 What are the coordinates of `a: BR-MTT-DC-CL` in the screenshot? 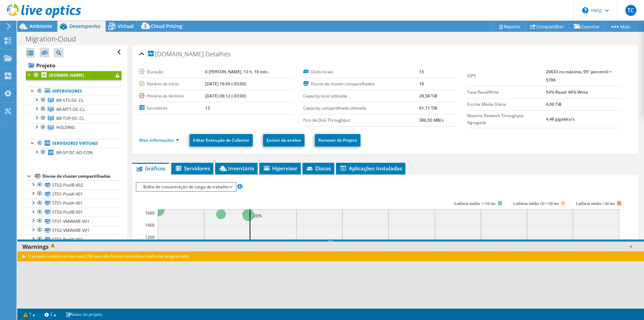 It's located at (74, 109).